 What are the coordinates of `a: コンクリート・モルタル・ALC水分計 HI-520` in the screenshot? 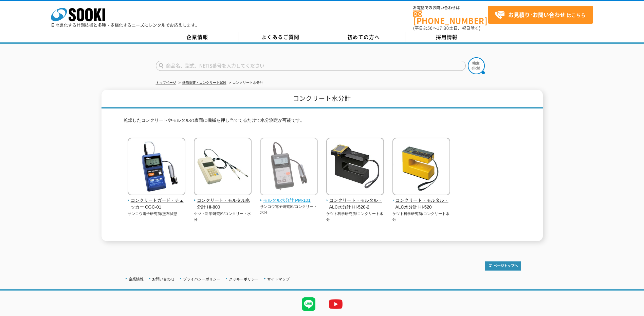 It's located at (422, 201).